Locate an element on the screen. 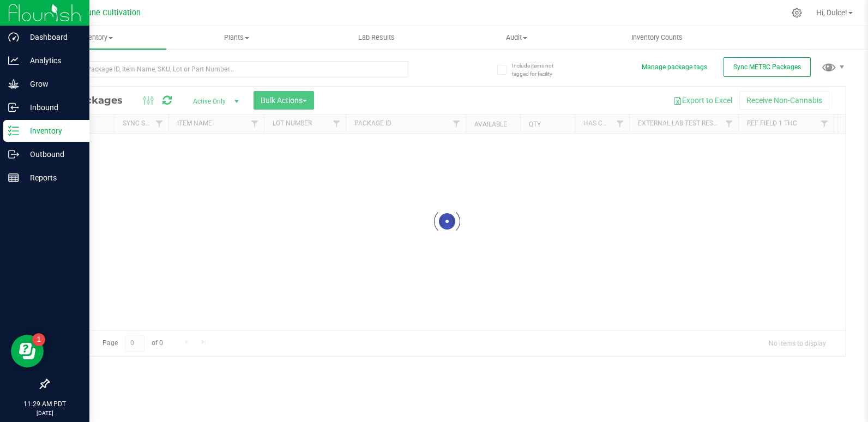 This screenshot has width=868, height=422. a: Inventory is located at coordinates (96, 38).